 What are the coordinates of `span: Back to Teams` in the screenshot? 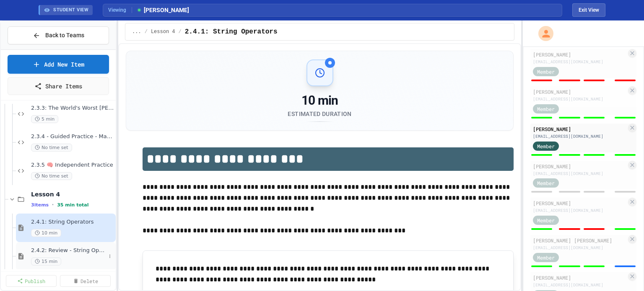 It's located at (64, 36).